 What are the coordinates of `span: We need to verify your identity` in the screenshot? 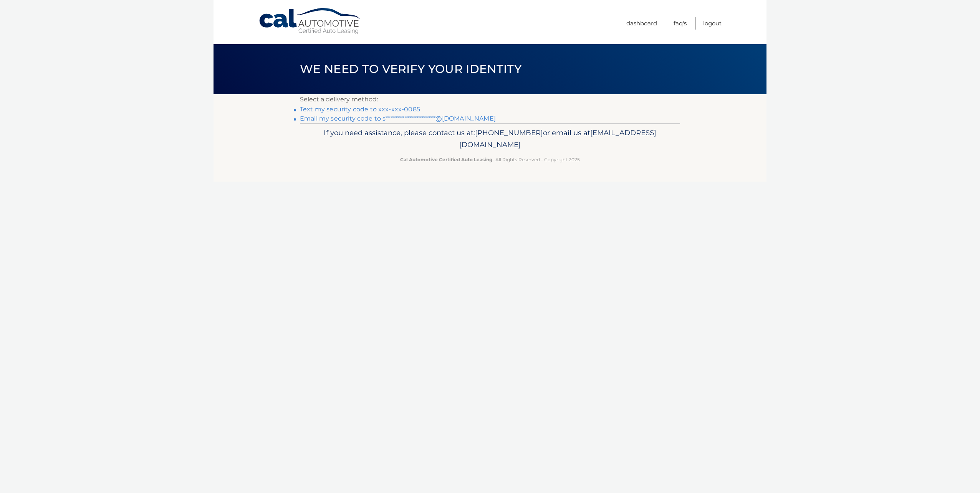 It's located at (411, 69).